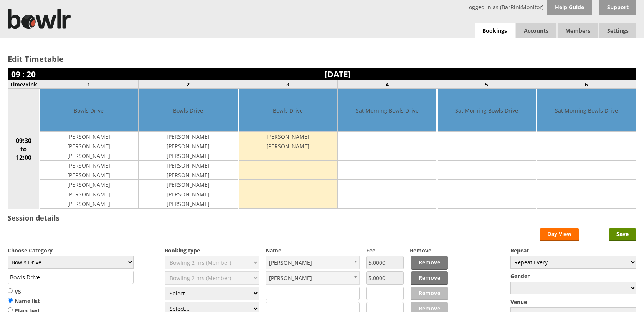 The image size is (644, 312). What do you see at coordinates (495, 31) in the screenshot?
I see `a: Bookings` at bounding box center [495, 31].